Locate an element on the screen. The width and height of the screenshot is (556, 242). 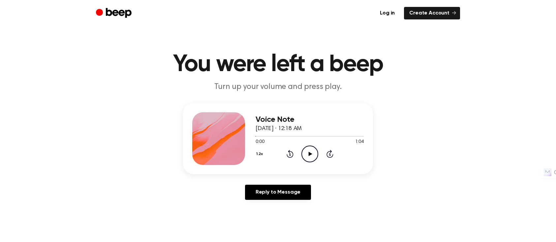
h1: You were left a beep is located at coordinates (278, 65).